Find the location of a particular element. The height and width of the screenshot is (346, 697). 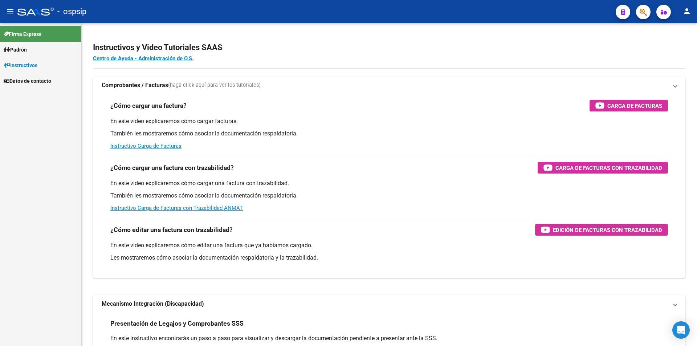

span: - ospsip is located at coordinates (72, 12).